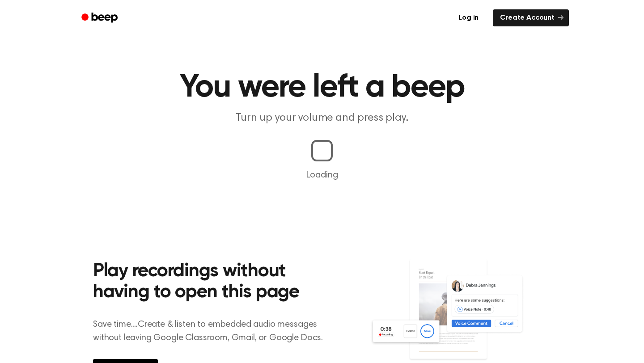 The height and width of the screenshot is (363, 644). What do you see at coordinates (322, 175) in the screenshot?
I see `p: Loading` at bounding box center [322, 175].